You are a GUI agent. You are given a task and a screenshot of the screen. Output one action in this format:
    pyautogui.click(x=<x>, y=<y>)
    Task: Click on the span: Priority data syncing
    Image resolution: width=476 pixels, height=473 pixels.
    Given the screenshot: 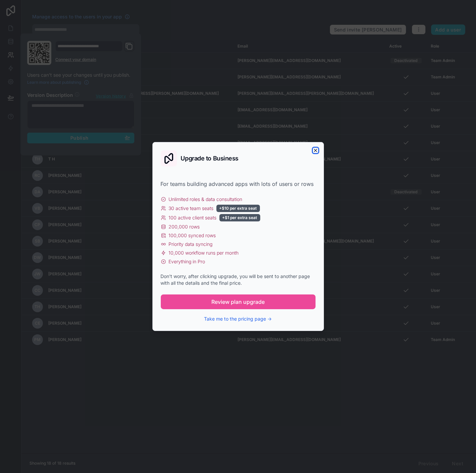 What is the action you would take?
    pyautogui.click(x=191, y=244)
    